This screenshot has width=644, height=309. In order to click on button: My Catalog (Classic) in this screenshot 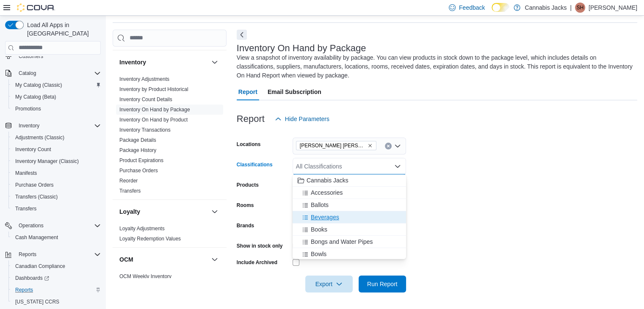, I will do `click(56, 85)`.